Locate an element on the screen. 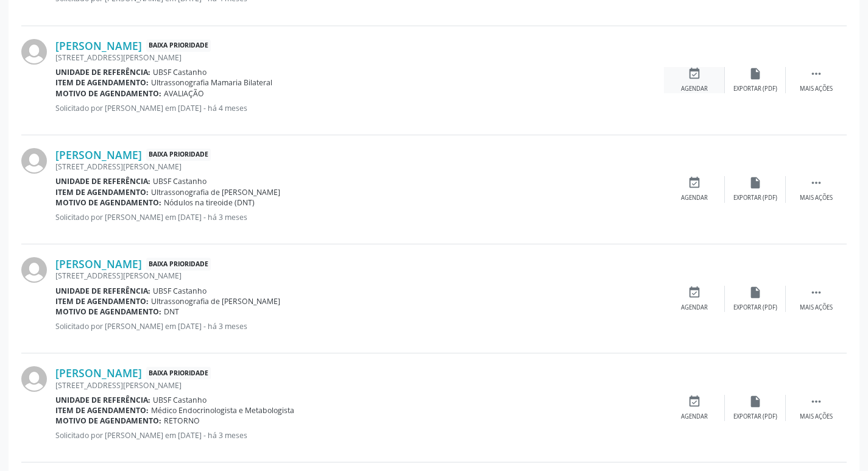 The width and height of the screenshot is (868, 471). span: RETORNO is located at coordinates (181, 421).